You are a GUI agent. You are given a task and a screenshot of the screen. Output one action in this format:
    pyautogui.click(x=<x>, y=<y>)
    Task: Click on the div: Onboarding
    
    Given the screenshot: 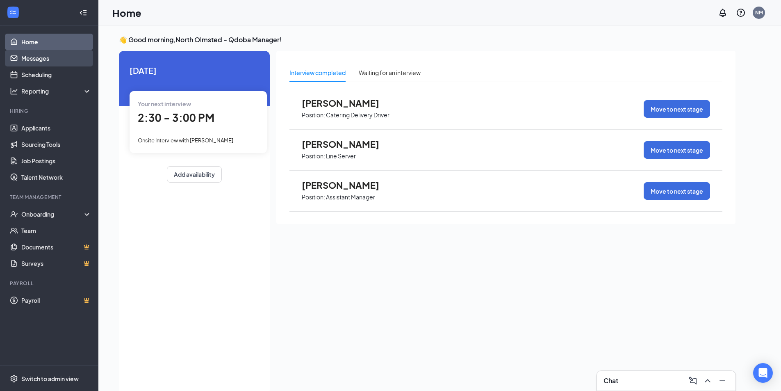 What is the action you would take?
    pyautogui.click(x=53, y=214)
    